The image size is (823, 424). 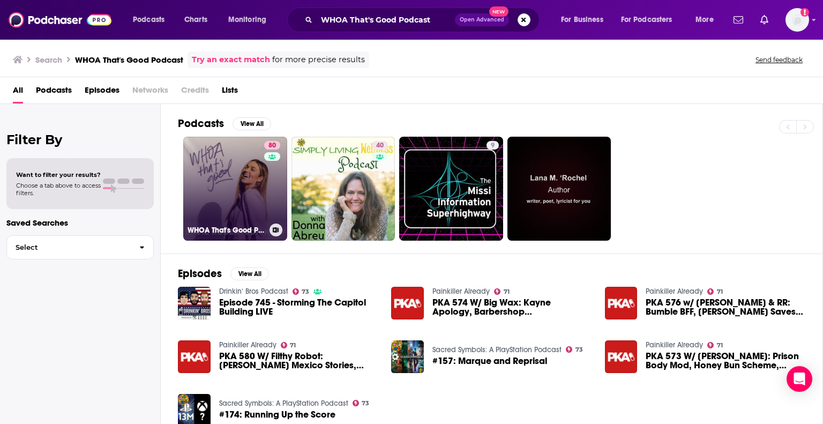 What do you see at coordinates (407, 356) in the screenshot?
I see `img: #157: Marque and Reprisal` at bounding box center [407, 356].